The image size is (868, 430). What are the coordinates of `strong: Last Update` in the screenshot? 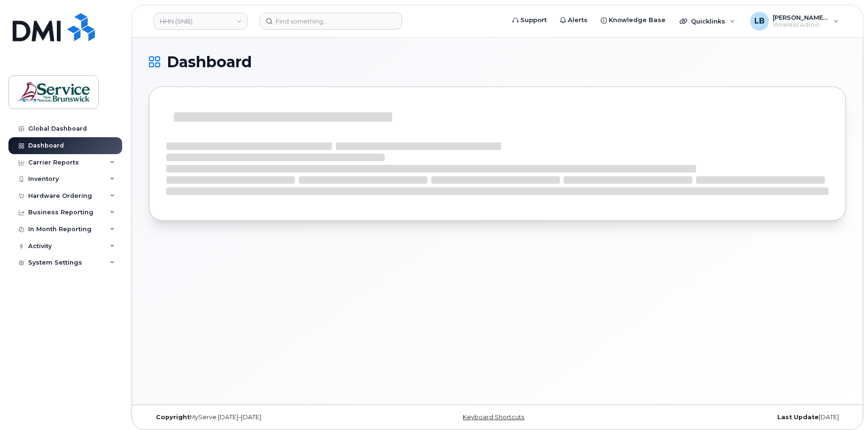 It's located at (798, 417).